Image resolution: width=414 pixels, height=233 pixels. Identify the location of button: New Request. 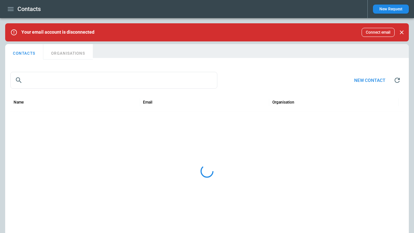
(391, 9).